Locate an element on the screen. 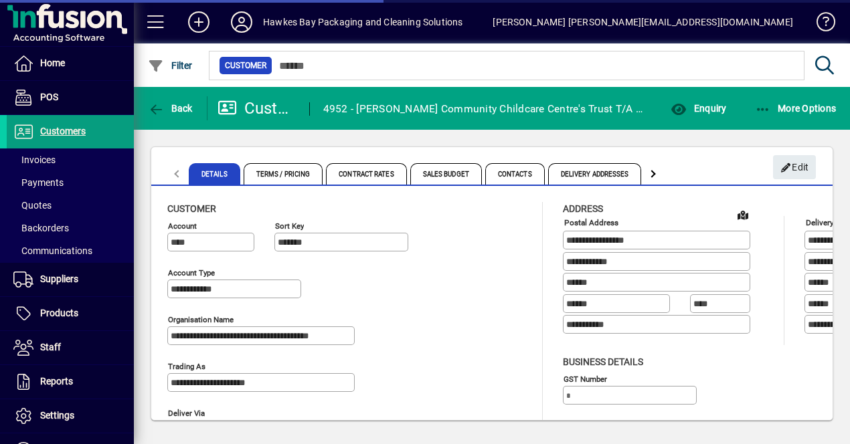  a: Quotes is located at coordinates (70, 205).